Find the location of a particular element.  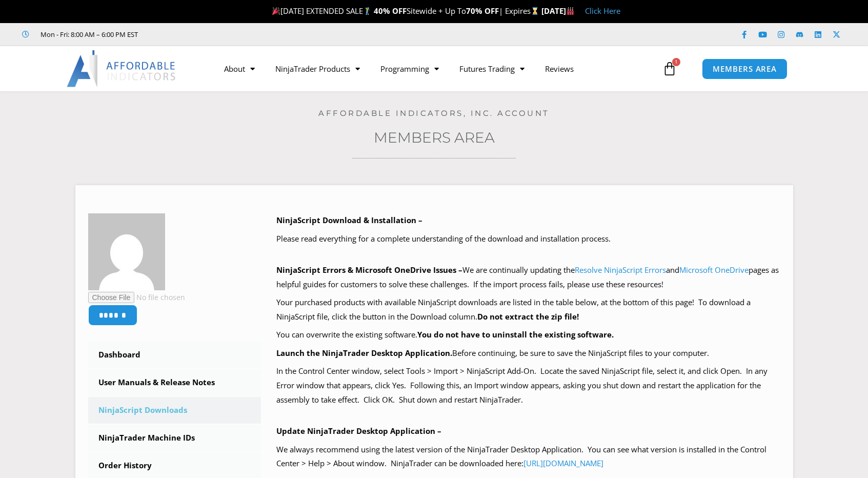

p: In the Control Center window, select Tools > Import > NinjaScript Add-On. Locate the saved NinjaS... is located at coordinates (528, 386).